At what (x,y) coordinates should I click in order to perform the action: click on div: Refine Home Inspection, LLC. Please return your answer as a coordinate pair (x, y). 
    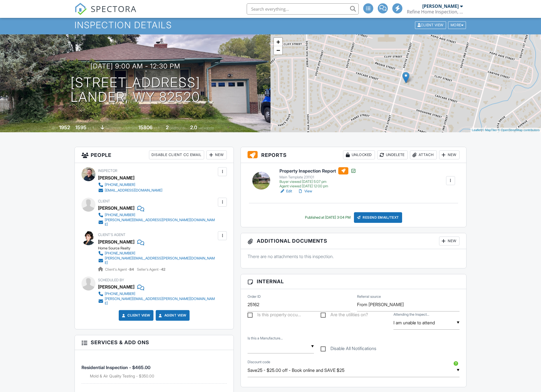
    Looking at the image, I should click on (435, 12).